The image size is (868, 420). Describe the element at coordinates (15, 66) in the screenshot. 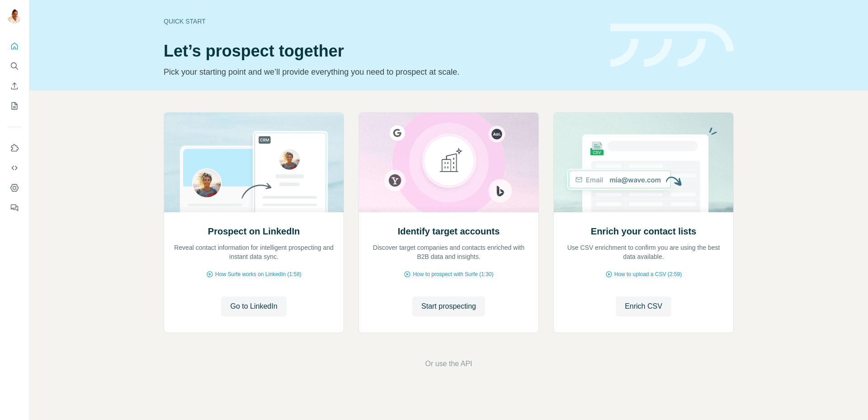

I see `button: Search` at that location.